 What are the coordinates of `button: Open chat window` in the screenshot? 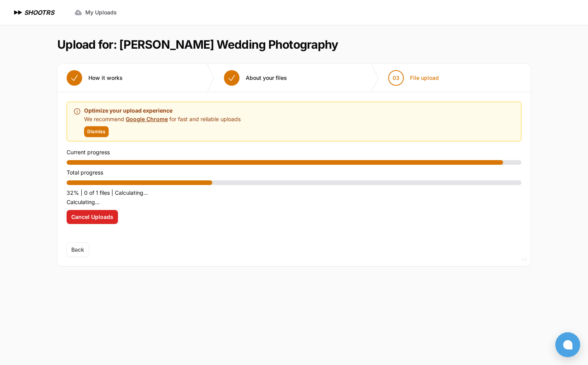 It's located at (567, 344).